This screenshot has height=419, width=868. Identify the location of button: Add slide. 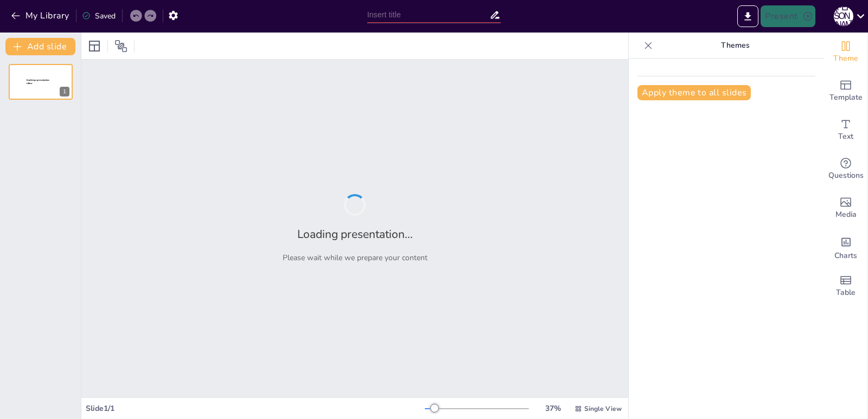
(40, 46).